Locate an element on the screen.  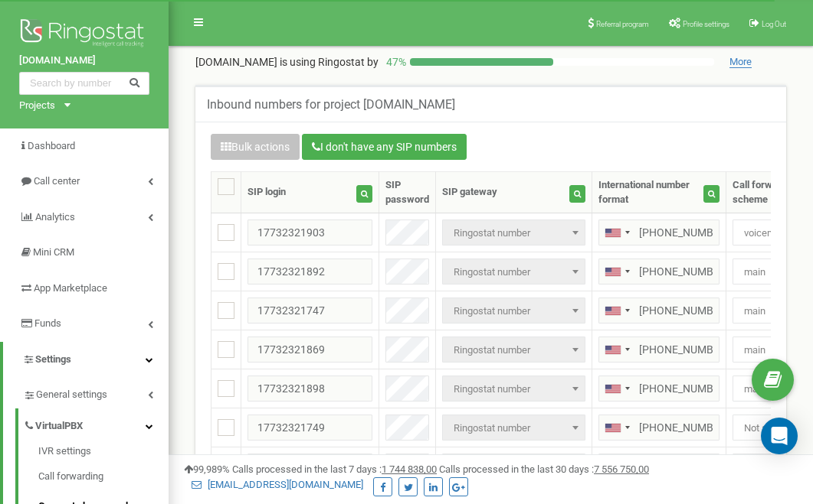
span: Log Out is located at coordinates (773, 24).